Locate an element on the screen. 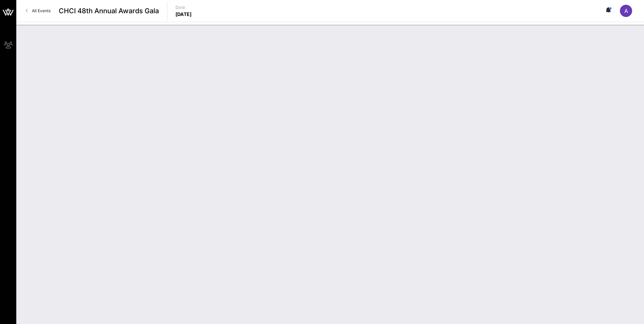 This screenshot has width=644, height=324. p: Date is located at coordinates (184, 8).